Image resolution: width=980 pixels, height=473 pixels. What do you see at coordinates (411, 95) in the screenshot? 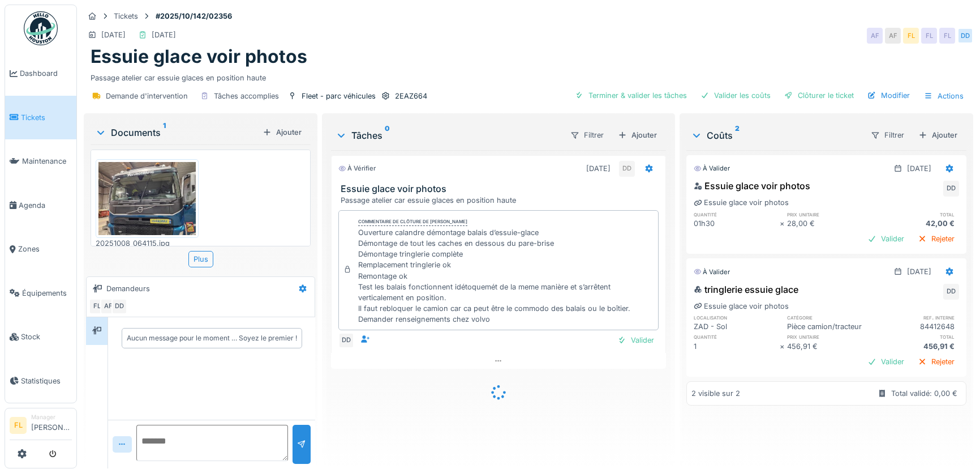
I see `div: 2EAZ664` at bounding box center [411, 95].